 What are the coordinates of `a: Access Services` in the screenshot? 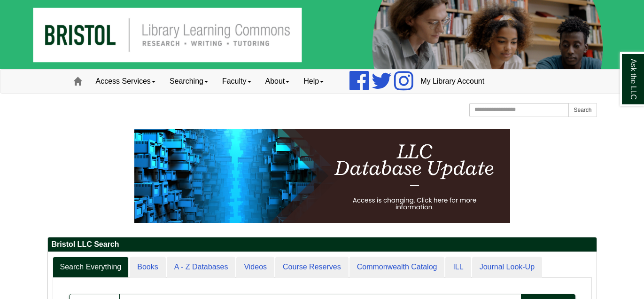 It's located at (125, 81).